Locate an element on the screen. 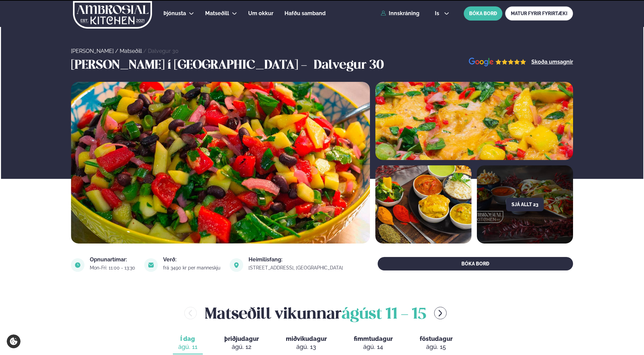 This screenshot has height=355, width=644. h2: Matseðill vikunnar is located at coordinates (315, 313).